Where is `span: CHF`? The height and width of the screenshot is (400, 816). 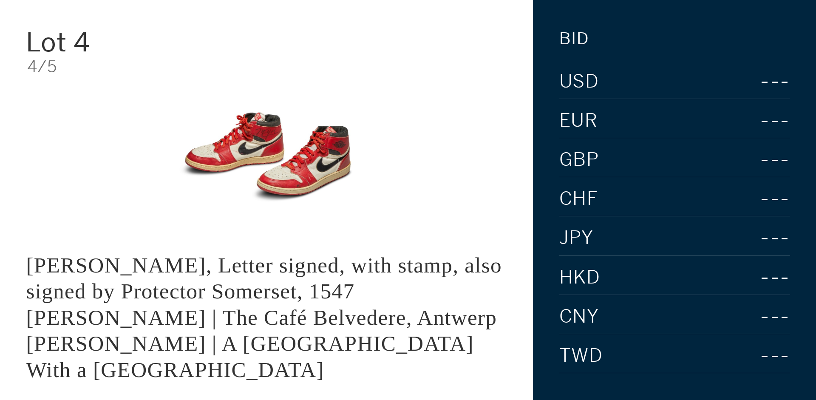
span: CHF is located at coordinates (579, 199).